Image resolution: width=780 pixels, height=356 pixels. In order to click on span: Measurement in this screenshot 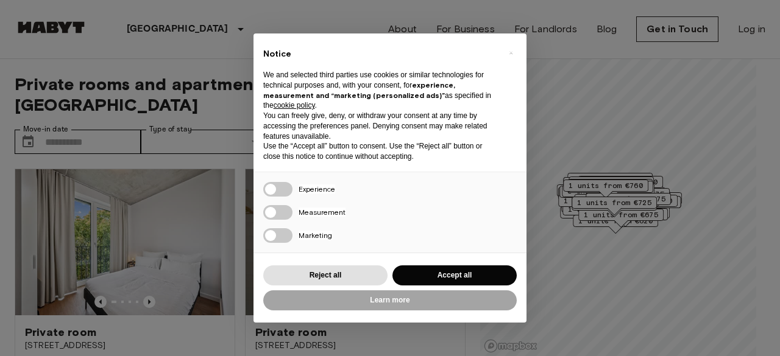, I will do `click(322, 212)`.